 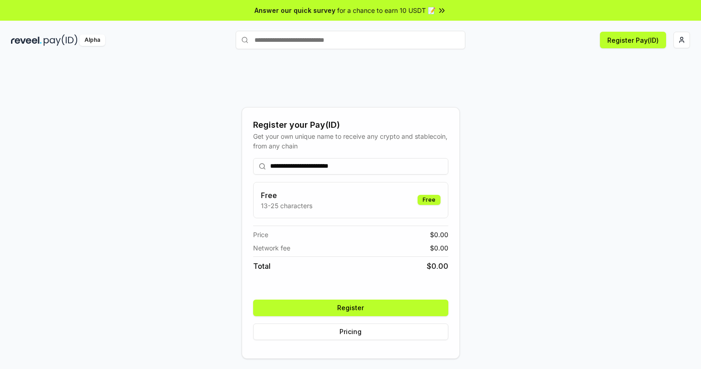 I want to click on div: Register your Pay(ID), so click(x=350, y=125).